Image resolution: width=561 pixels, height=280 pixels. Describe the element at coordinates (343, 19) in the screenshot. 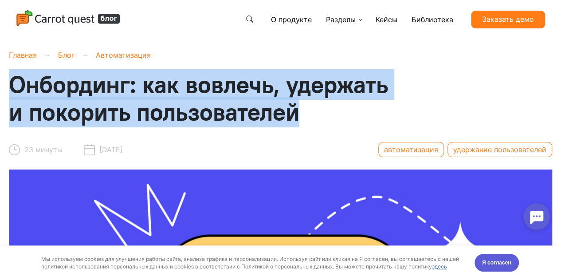

I see `a: Разделы` at that location.